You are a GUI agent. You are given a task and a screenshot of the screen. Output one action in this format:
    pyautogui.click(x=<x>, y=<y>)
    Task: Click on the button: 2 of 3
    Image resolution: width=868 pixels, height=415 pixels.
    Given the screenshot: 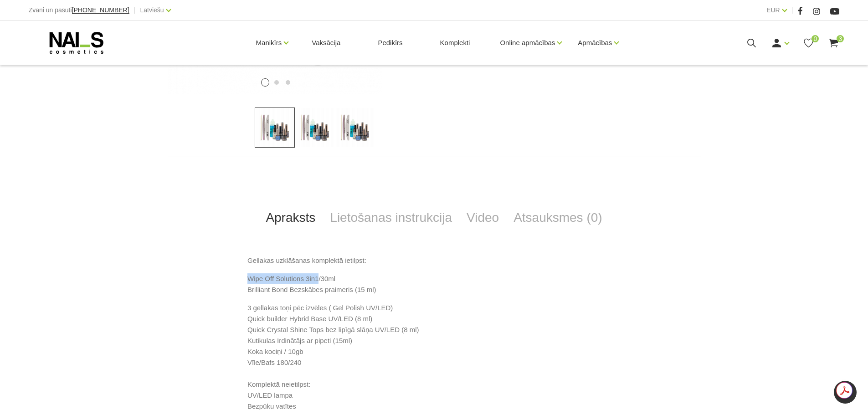 What is the action you would take?
    pyautogui.click(x=277, y=83)
    